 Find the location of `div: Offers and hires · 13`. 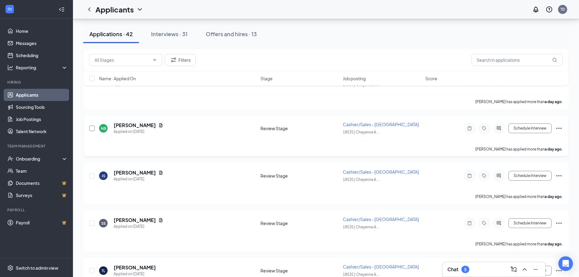

div: Offers and hires · 13 is located at coordinates (231, 34).